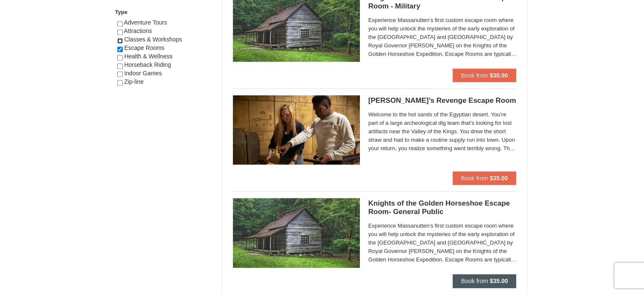 The image size is (644, 294). Describe the element at coordinates (498, 75) in the screenshot. I see `strong: $30.00` at that location.